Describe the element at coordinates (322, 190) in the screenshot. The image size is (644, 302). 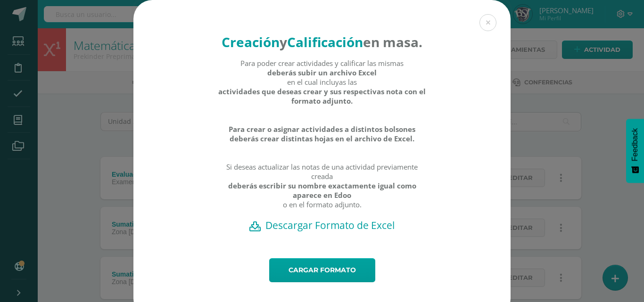
I see `strong: deberás escribir su nombre exactamente igual como aparece en Edoo` at that location.